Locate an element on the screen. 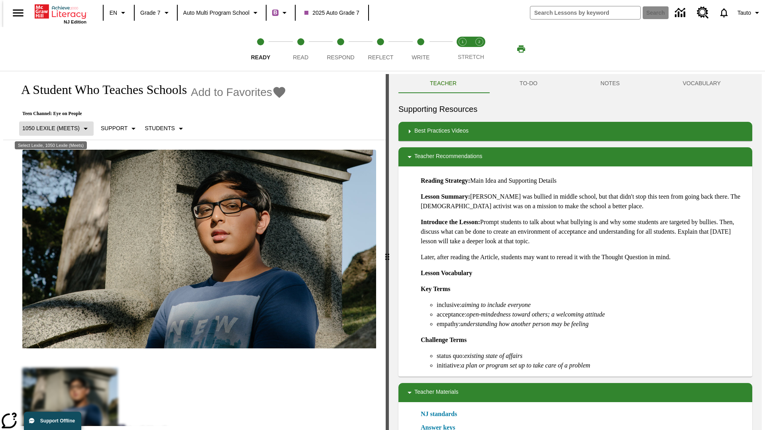  button: Reflect step 4 of 5 is located at coordinates (380, 49).